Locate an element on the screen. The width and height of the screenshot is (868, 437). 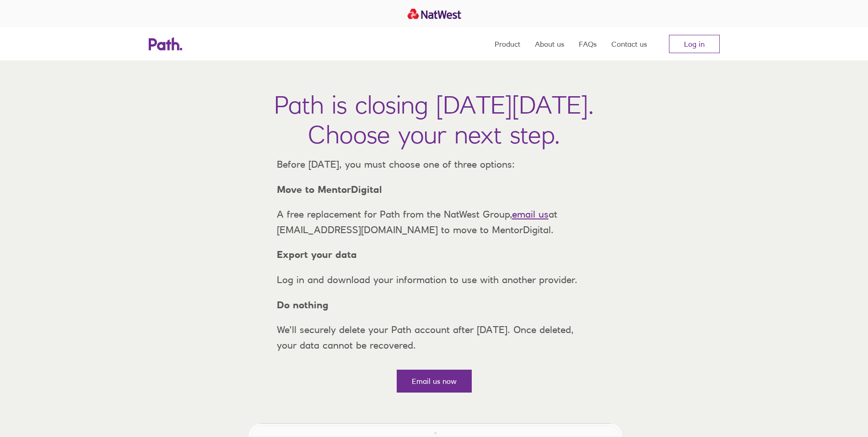
a: FAQs is located at coordinates (588, 44).